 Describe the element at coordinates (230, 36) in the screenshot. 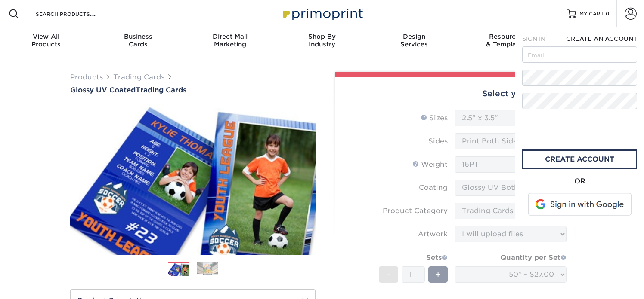

I see `span: Direct Mail` at that location.